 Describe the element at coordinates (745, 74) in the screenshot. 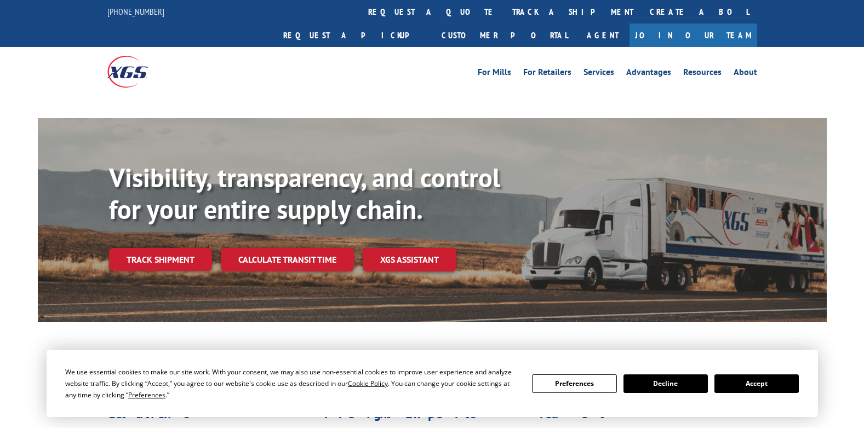

I see `a: About` at that location.